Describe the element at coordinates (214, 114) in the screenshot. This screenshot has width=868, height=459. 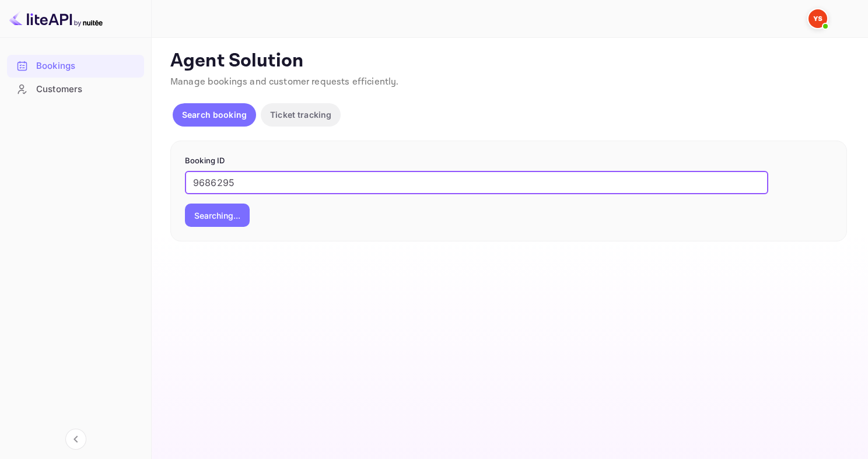
I see `p: Search booking` at that location.